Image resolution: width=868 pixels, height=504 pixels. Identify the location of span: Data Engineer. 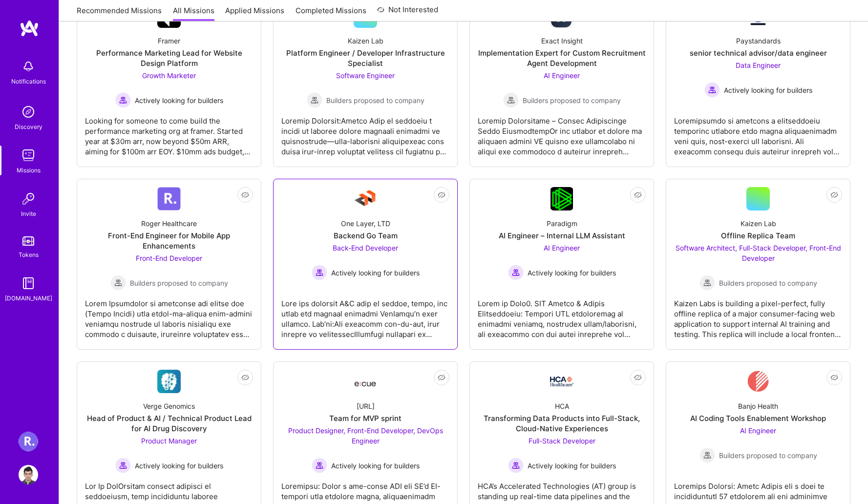
(758, 65).